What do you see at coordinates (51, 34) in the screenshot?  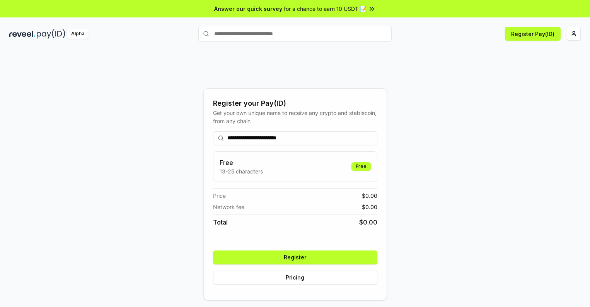 I see `img: pay_id` at bounding box center [51, 34].